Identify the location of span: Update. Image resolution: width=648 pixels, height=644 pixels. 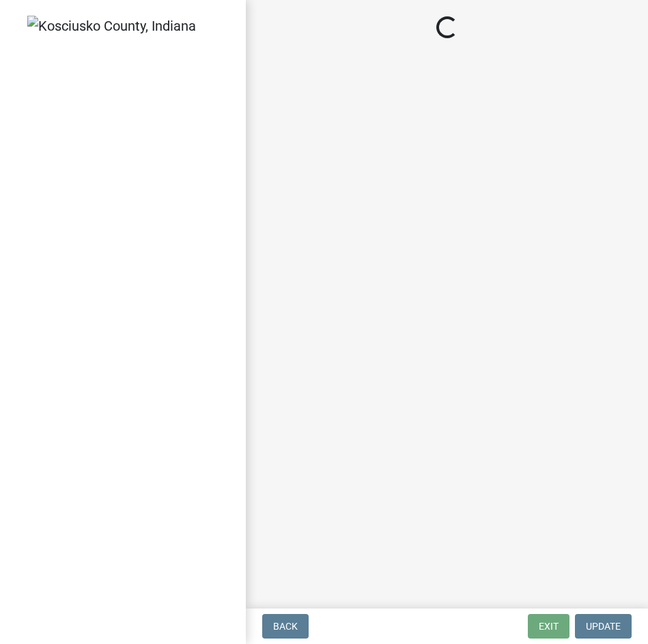
(603, 626).